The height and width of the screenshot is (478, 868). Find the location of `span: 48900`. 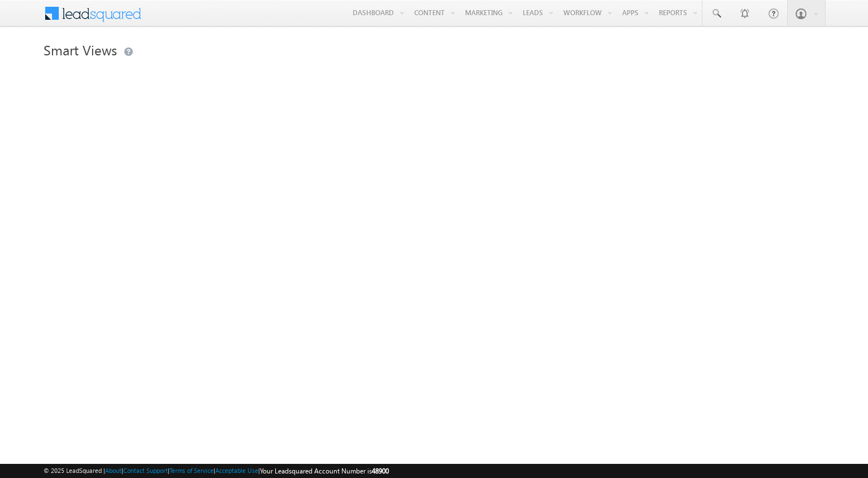

span: 48900 is located at coordinates (381, 471).